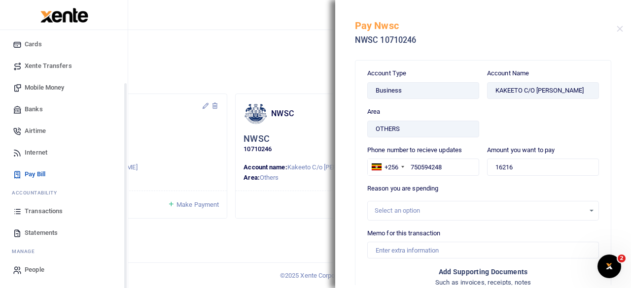  Describe the element at coordinates (330, 149) in the screenshot. I see `p: 10710246` at that location.